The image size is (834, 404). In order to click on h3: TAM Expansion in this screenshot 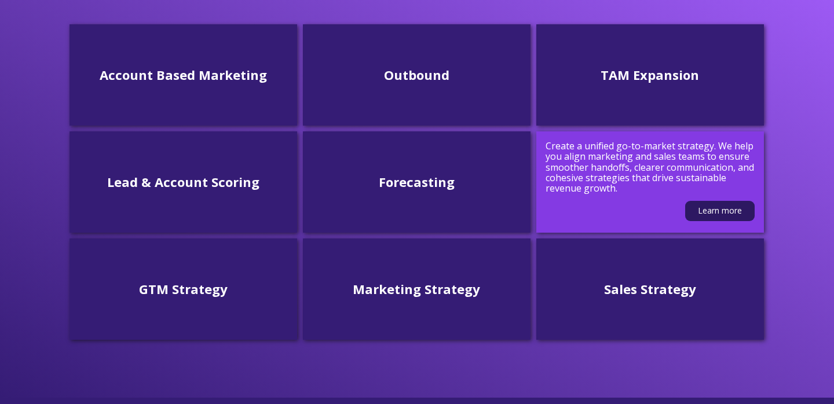, I will do `click(650, 75)`.